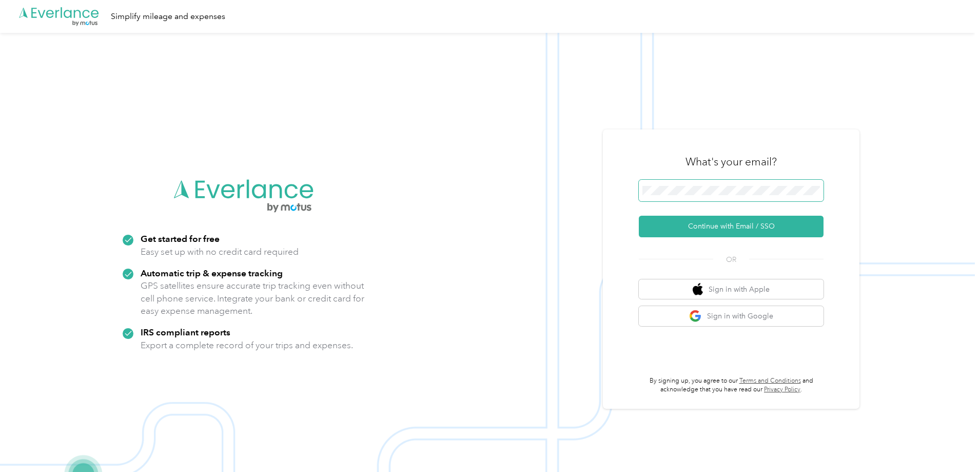 This screenshot has width=980, height=472. Describe the element at coordinates (782, 389) in the screenshot. I see `a: Privacy Policy` at that location.